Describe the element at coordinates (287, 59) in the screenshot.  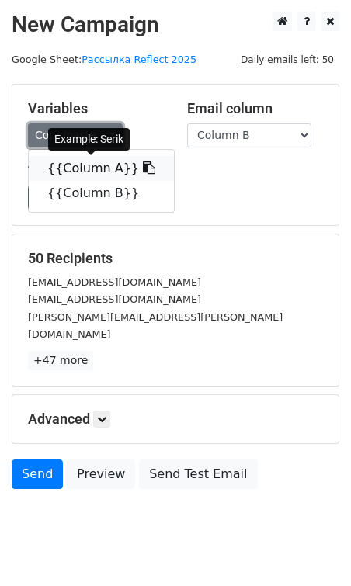
I see `a: Daily emails left: 50` at that location.